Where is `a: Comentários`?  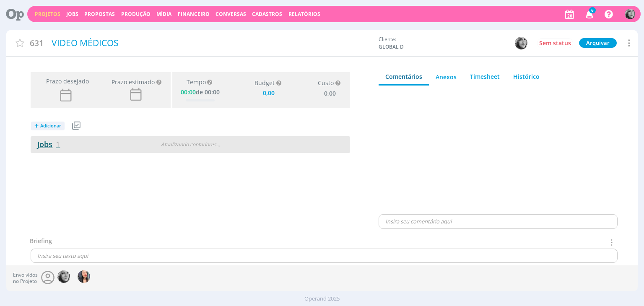 a: Comentários is located at coordinates (404, 77).